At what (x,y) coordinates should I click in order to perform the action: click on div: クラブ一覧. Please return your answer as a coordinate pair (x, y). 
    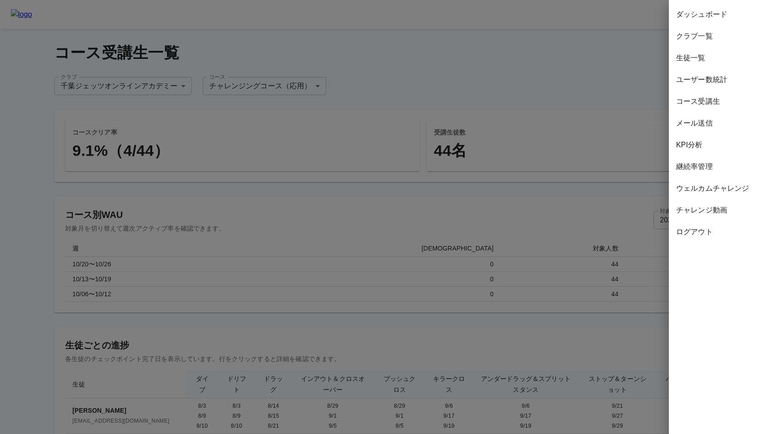
    Looking at the image, I should click on (726, 36).